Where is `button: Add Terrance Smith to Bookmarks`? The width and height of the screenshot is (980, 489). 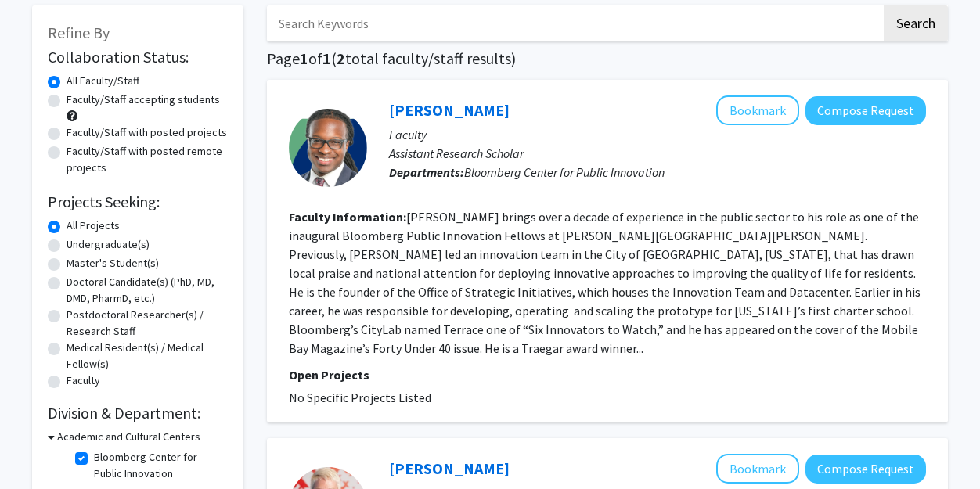
button: Add Terrance Smith to Bookmarks is located at coordinates (757, 110).